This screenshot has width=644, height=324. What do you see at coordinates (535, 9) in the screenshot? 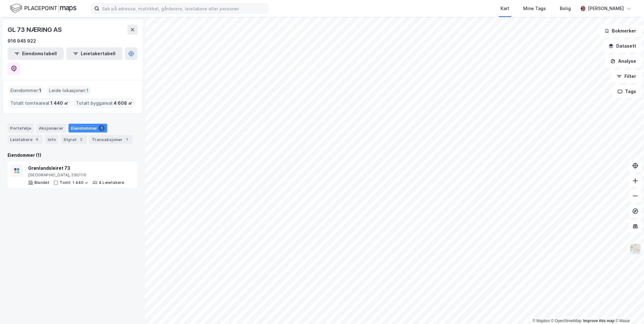
I see `div: Mine Tags` at bounding box center [535, 9].